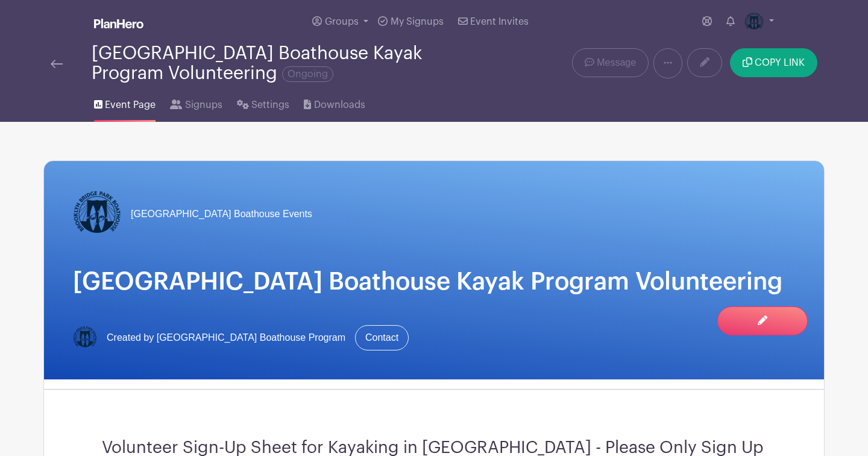 This screenshot has width=868, height=456. What do you see at coordinates (779, 63) in the screenshot?
I see `span: COPY LINK` at bounding box center [779, 63].